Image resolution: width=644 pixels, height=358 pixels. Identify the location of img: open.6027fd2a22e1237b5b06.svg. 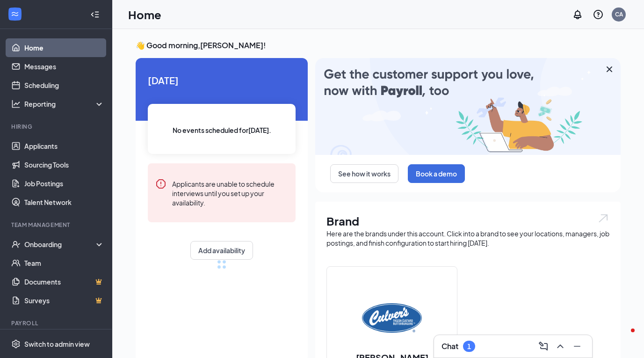
(604, 218).